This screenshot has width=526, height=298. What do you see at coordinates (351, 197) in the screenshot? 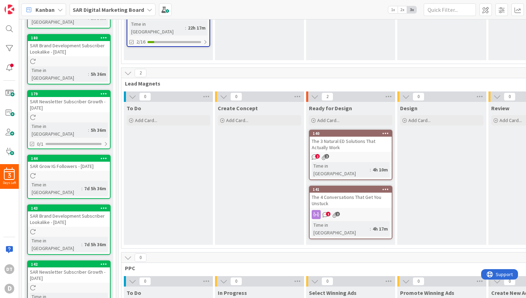
I see `div: 141The 4 Conversations That Get You Unstuck` at bounding box center [351, 197].